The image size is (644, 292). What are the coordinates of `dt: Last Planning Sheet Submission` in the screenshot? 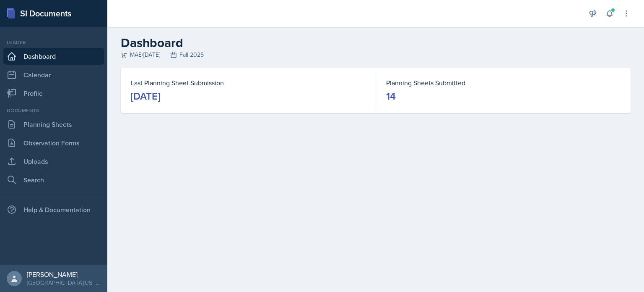 It's located at (248, 83).